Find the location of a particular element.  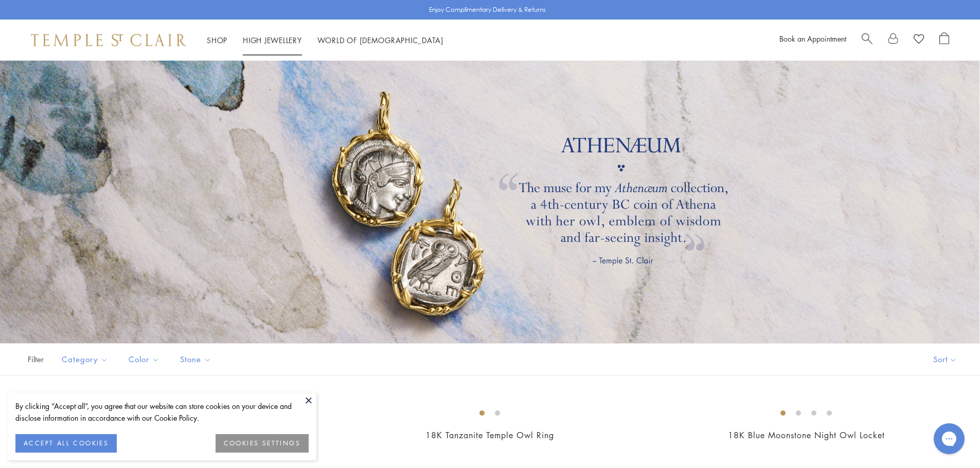

a: ShopShop is located at coordinates (217, 40).